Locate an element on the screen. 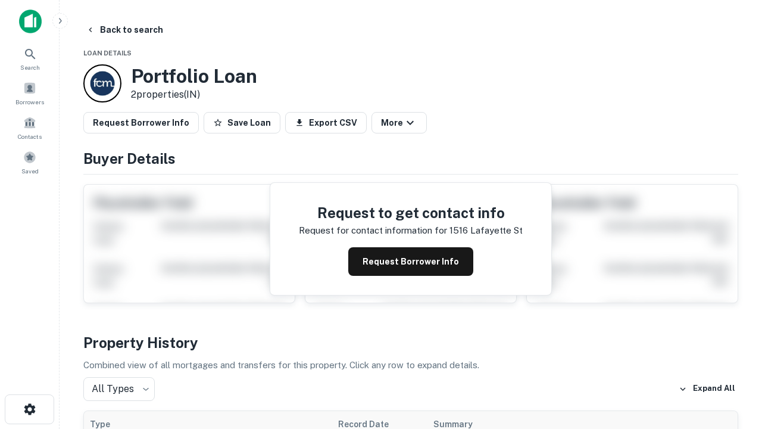  span: Borrowers is located at coordinates (30, 102).